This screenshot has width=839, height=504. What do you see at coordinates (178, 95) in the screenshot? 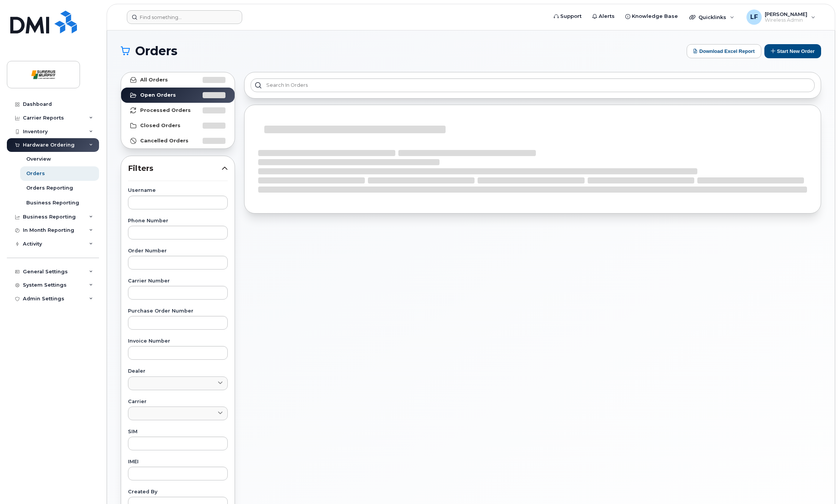
I see `a: Open Orders` at bounding box center [178, 95].